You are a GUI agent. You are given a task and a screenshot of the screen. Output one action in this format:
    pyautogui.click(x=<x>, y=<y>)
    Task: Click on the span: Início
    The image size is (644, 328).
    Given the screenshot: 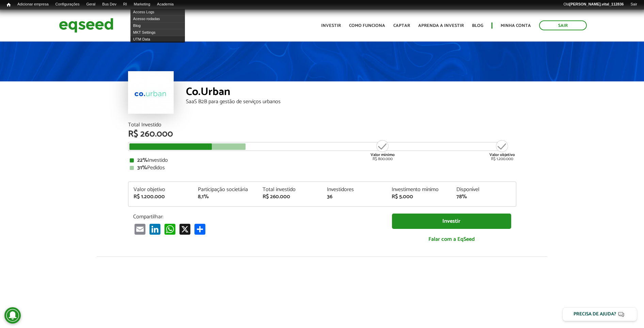 What is the action you would take?
    pyautogui.click(x=9, y=5)
    